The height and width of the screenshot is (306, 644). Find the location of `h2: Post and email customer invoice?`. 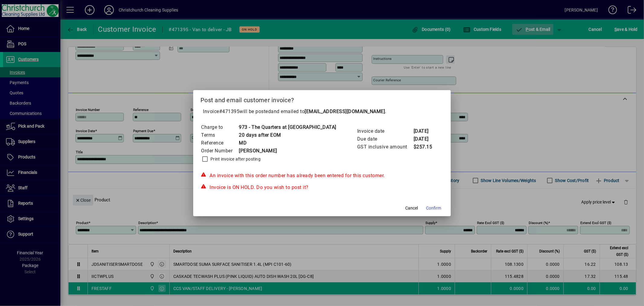

h2: Post and email customer invoice? is located at coordinates (322, 99).